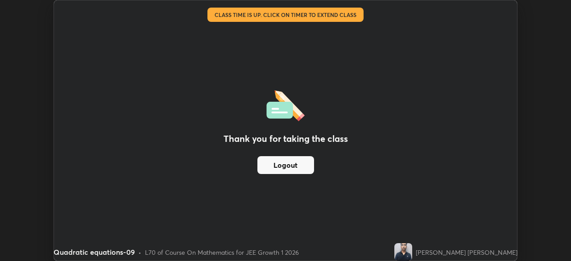  What do you see at coordinates (222, 252) in the screenshot?
I see `div: L70 of Course On Mathematics for JEE Growth 1 2026` at bounding box center [222, 252].